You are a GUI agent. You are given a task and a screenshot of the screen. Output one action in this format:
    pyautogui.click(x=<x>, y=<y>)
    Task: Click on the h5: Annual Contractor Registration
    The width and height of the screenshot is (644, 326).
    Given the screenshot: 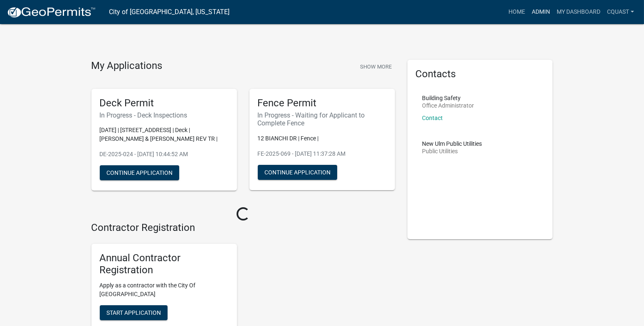 What is the action you would take?
    pyautogui.click(x=164, y=264)
    